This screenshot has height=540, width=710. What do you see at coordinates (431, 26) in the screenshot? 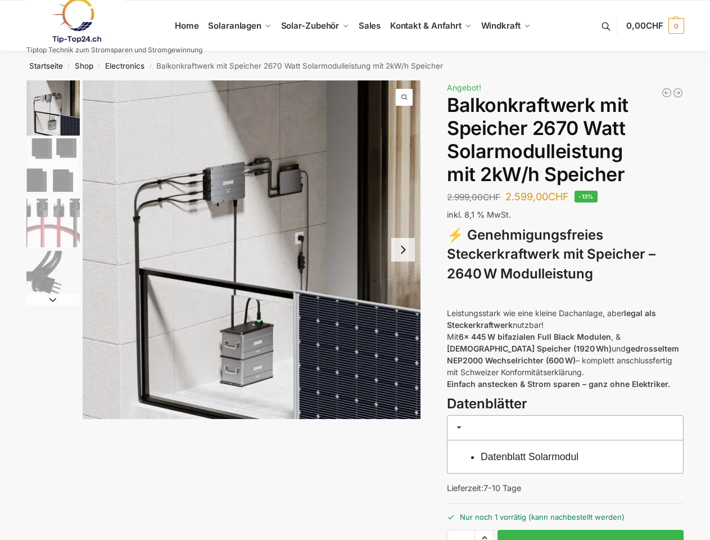
I see `a: Kontakt & Anfahrt` at bounding box center [431, 26].